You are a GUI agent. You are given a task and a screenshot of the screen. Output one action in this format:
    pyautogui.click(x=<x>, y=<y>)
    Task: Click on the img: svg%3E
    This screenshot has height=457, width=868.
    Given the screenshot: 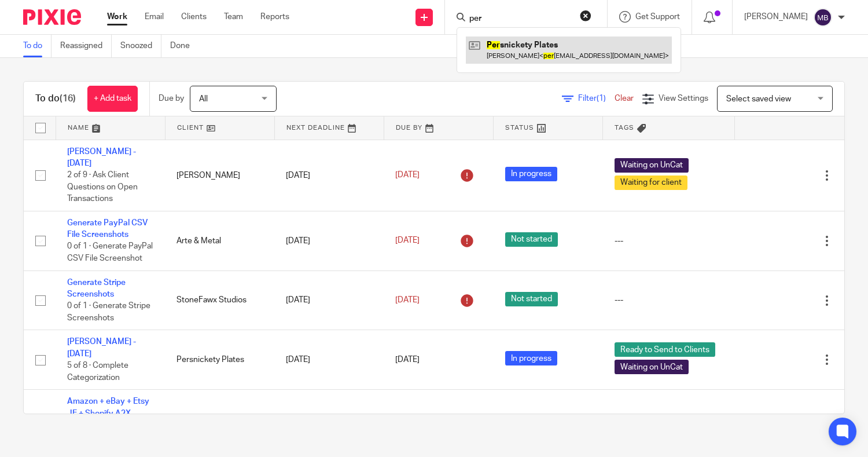 What is the action you would take?
    pyautogui.click(x=823, y=17)
    